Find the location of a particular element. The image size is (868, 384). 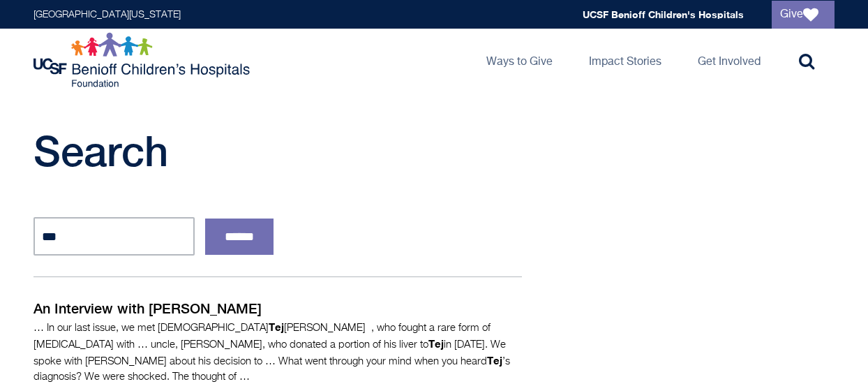

a: UCSF Benioff Children's Hospitals is located at coordinates (663, 14).